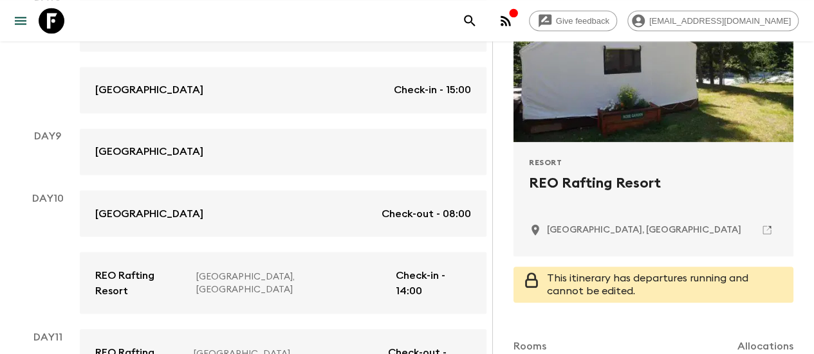 Image resolution: width=814 pixels, height=354 pixels. What do you see at coordinates (644, 230) in the screenshot?
I see `p: Lytton, Canada` at bounding box center [644, 230].